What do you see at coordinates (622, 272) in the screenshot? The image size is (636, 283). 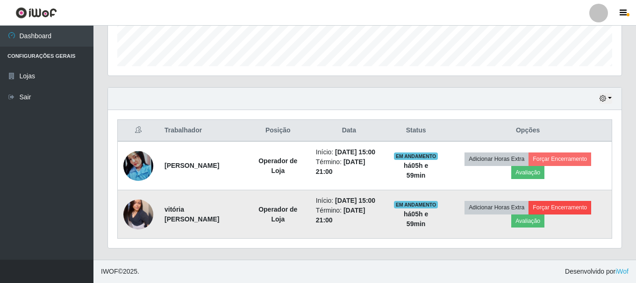 I see `a: iWof` at bounding box center [622, 272].